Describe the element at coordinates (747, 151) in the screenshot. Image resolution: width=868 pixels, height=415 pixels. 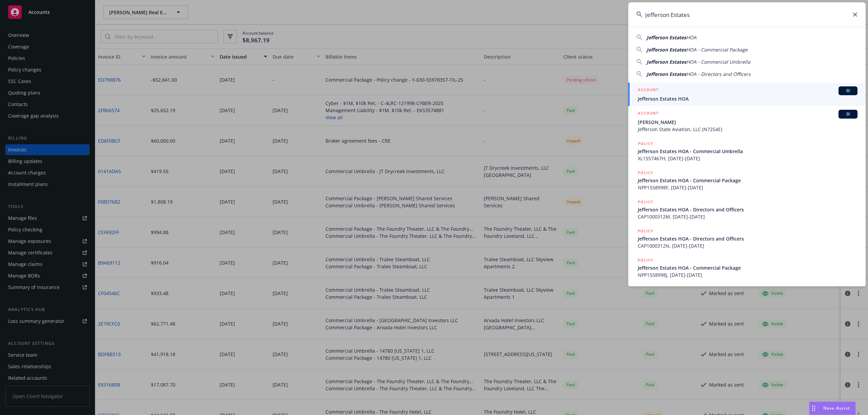
I see `span: Jefferson Estates HOA - Commercial Umbrella` at that location.